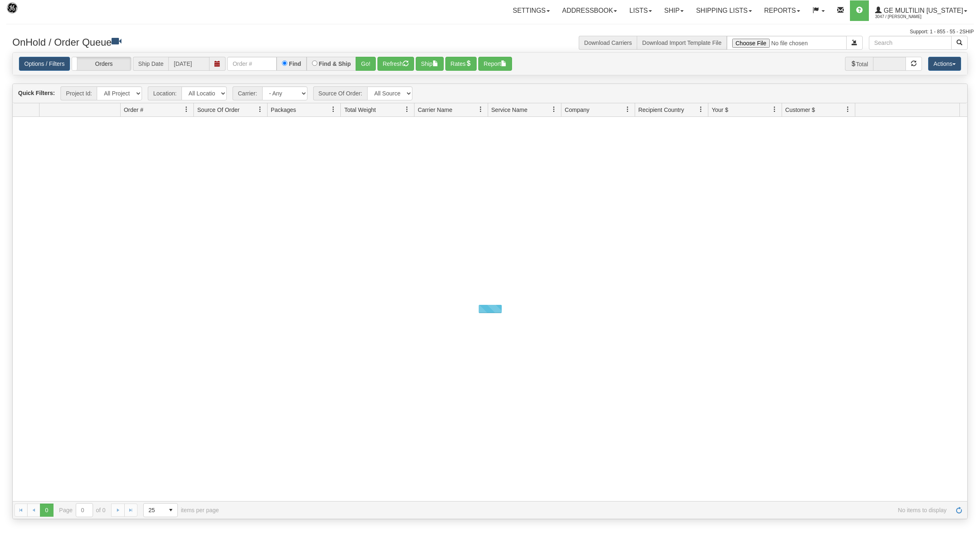  What do you see at coordinates (590, 10) in the screenshot?
I see `a: Addressbook` at bounding box center [590, 10].